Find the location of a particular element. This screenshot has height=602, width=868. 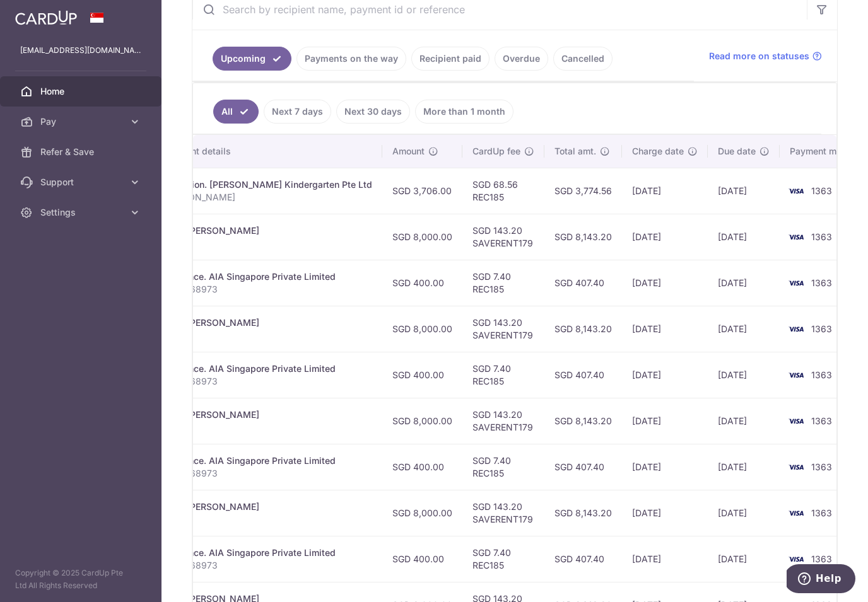

a: Payments on the way is located at coordinates (352, 59).